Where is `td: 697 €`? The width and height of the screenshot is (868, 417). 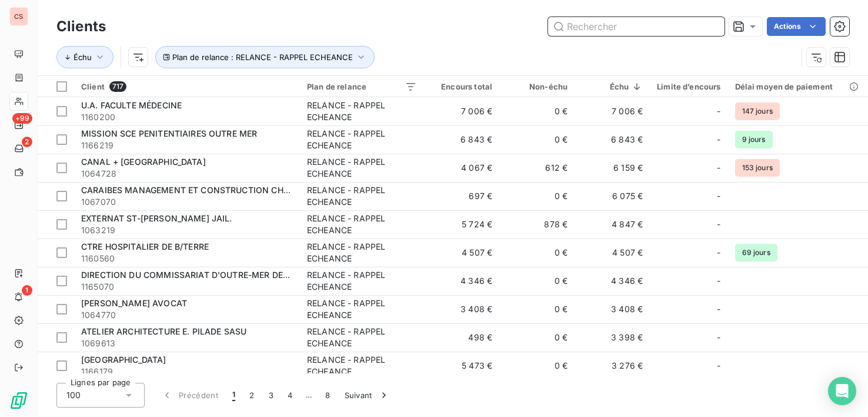
td: 697 € is located at coordinates (462, 196).